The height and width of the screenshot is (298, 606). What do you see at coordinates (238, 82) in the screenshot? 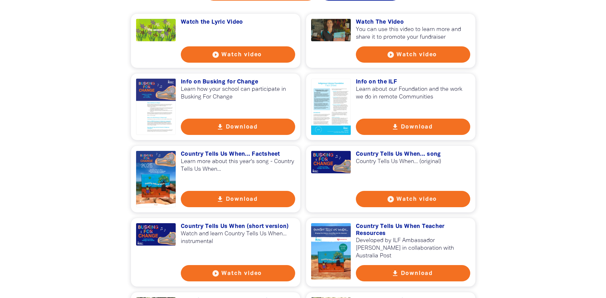
I see `h3: Info on Busking for Change` at bounding box center [238, 82].